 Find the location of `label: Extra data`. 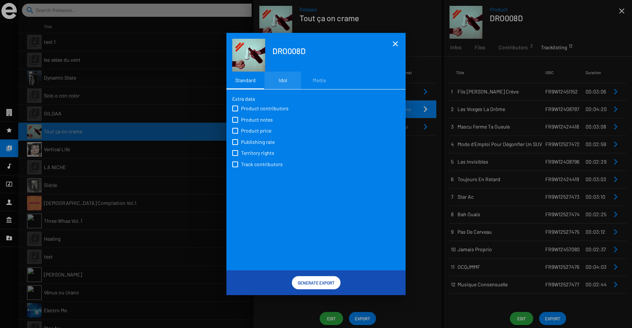

label: Extra data is located at coordinates (244, 99).